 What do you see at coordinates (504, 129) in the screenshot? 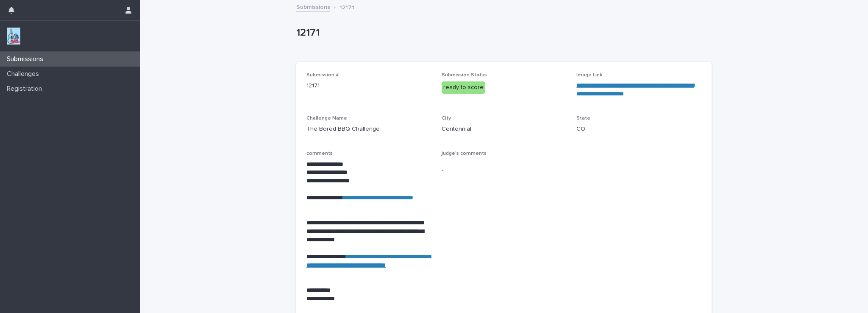
I see `p: Centennial` at bounding box center [504, 129].